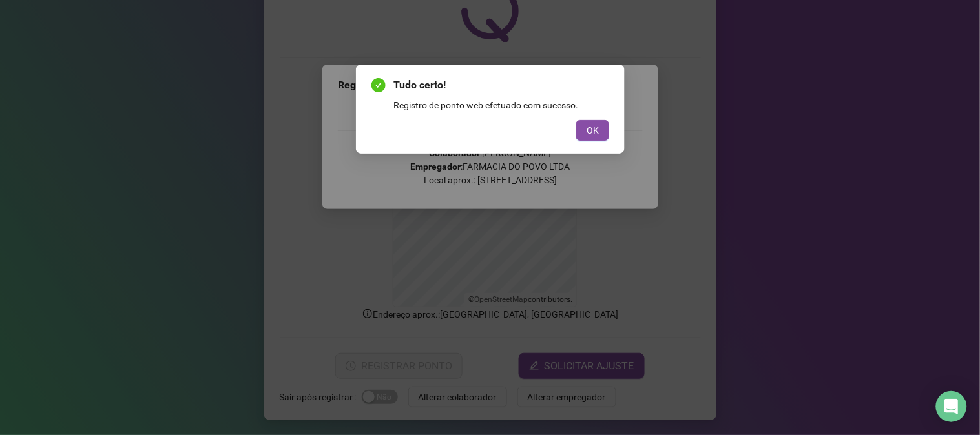 Image resolution: width=980 pixels, height=435 pixels. Describe the element at coordinates (502, 105) in the screenshot. I see `div: Registro de ponto web efetuado com sucesso.` at that location.